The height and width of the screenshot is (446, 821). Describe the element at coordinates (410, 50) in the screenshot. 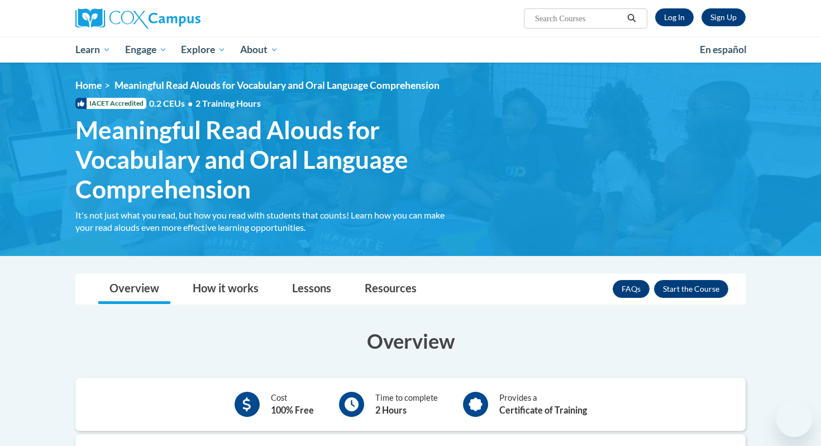

I see `div: Main menu` at that location.